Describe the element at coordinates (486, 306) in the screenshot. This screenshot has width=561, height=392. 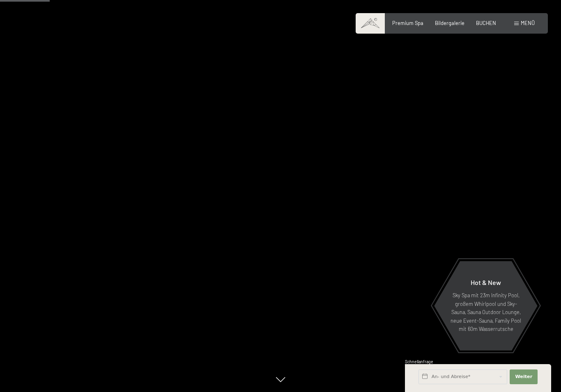
I see `a: Hot & New Sky Spa mit 23m Infinity Pool, großem Whirlpool und Sky-Sauna, Sauna Outdoor Lounge, ne...` at that location.